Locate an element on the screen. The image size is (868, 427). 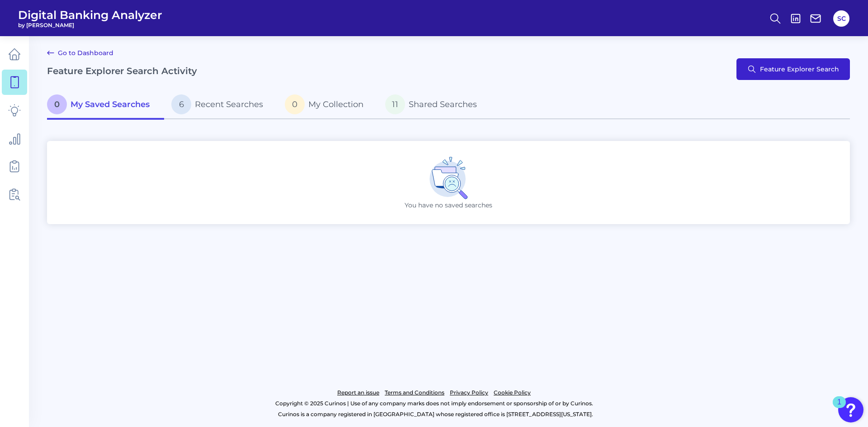
a: 6Recent Searches is located at coordinates (220, 105).